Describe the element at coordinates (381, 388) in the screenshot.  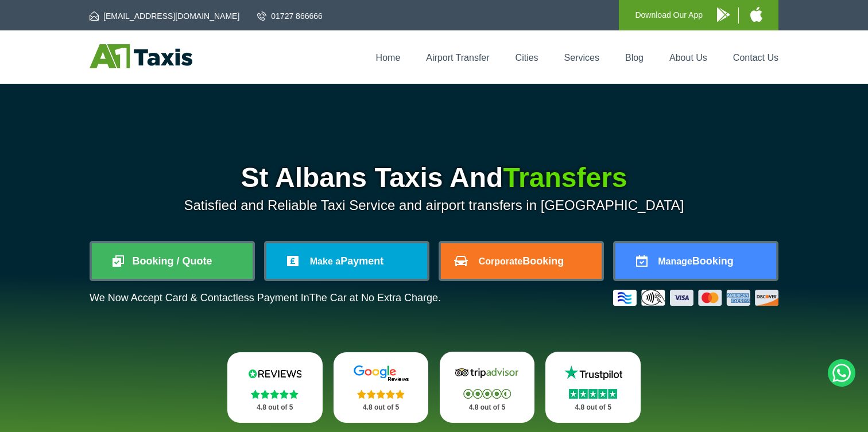
I see `a: Google Stars 4.8 out of 5` at that location.